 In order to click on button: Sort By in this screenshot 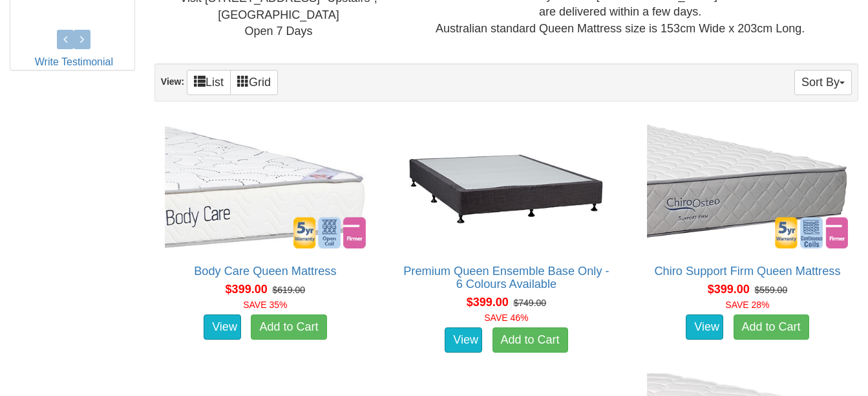, I will do `click(822, 82)`.